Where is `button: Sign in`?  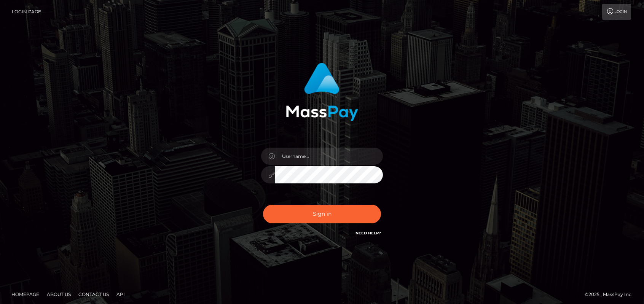 button: Sign in is located at coordinates (322, 214).